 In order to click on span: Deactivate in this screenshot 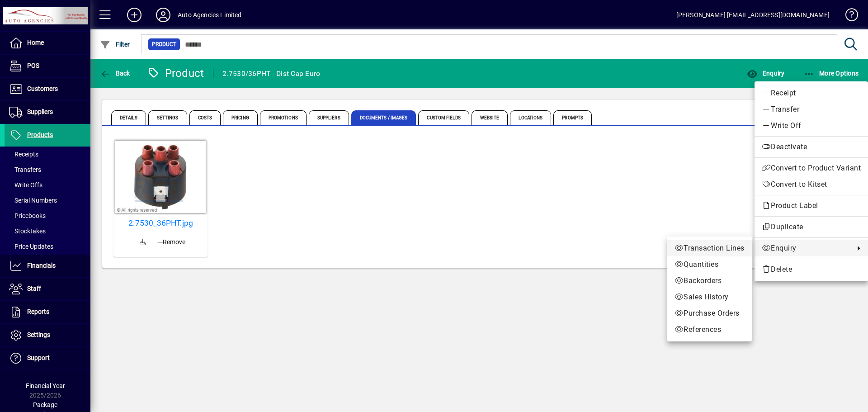, I will do `click(811, 147)`.